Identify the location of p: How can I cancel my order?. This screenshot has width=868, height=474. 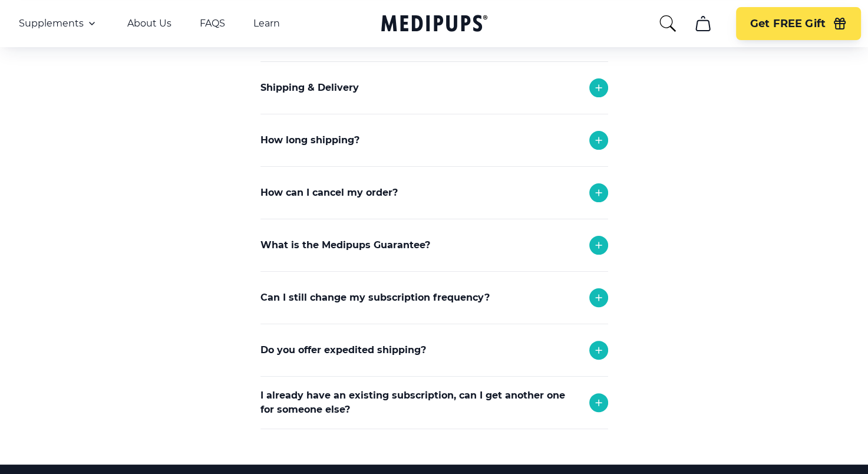
(328, 193).